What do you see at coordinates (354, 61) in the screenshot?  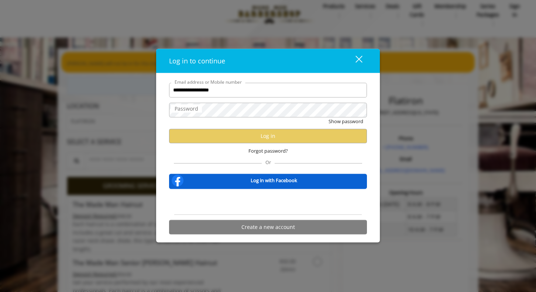 I see `div: close dialog` at bounding box center [354, 61].